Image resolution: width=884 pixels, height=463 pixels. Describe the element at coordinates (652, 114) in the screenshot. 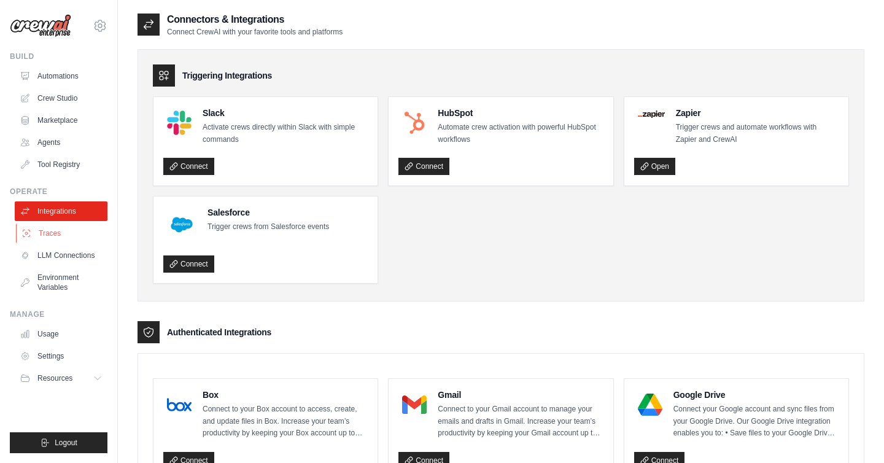

I see `img: Zapier Logo` at that location.